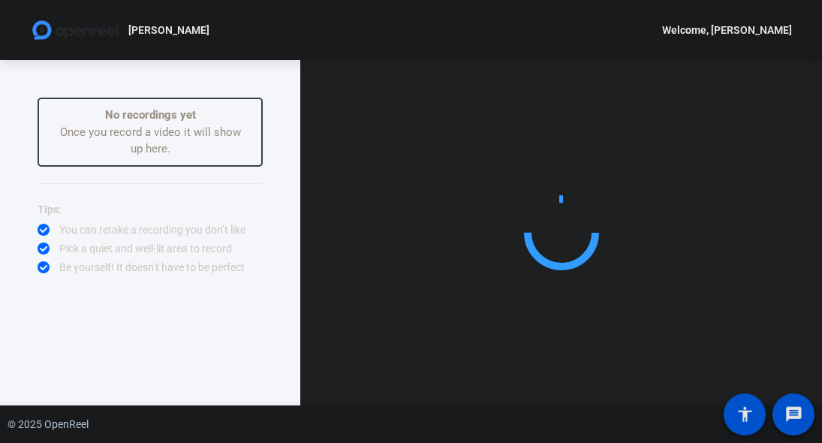 This screenshot has height=443, width=822. Describe the element at coordinates (745, 415) in the screenshot. I see `mat-icon: accessibility` at that location.